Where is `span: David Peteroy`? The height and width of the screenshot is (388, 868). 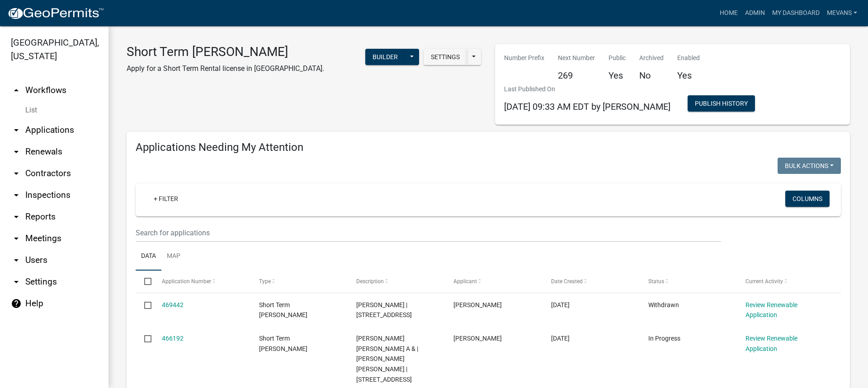 span: David Peteroy is located at coordinates (477, 305).